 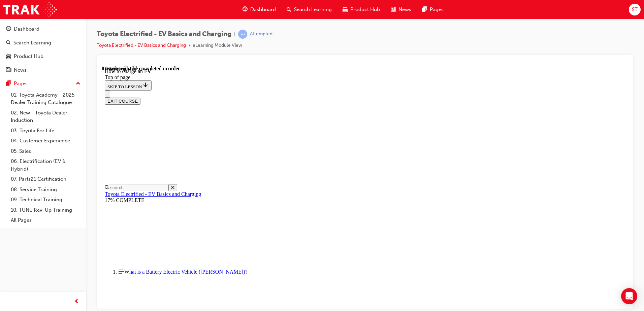 What do you see at coordinates (401, 9) in the screenshot?
I see `a: news-iconNews` at bounding box center [401, 9].